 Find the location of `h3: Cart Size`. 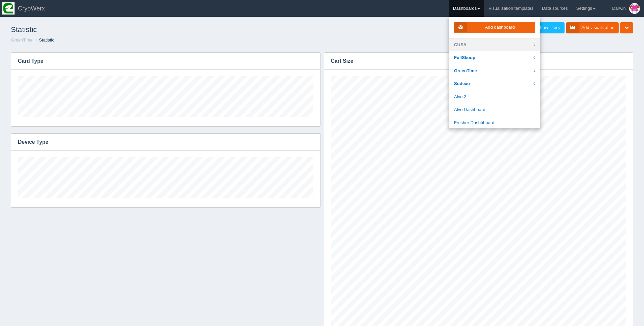

h3: Cart Size is located at coordinates (473, 61).